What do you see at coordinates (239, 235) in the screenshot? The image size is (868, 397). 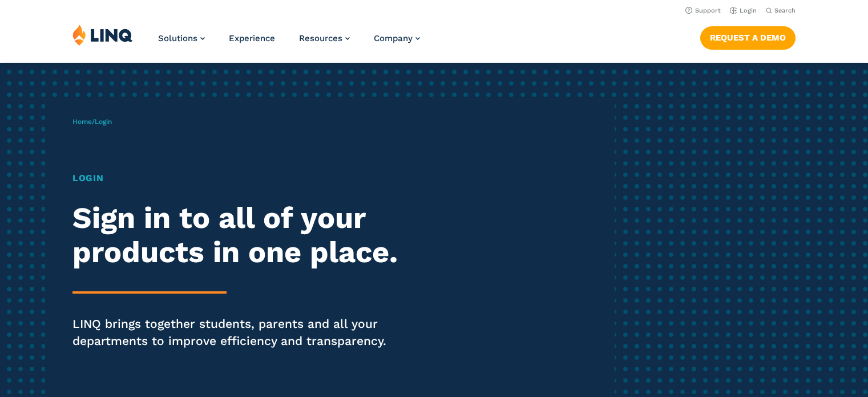 I see `h2: Sign in to all of your products in one place.` at bounding box center [239, 235].